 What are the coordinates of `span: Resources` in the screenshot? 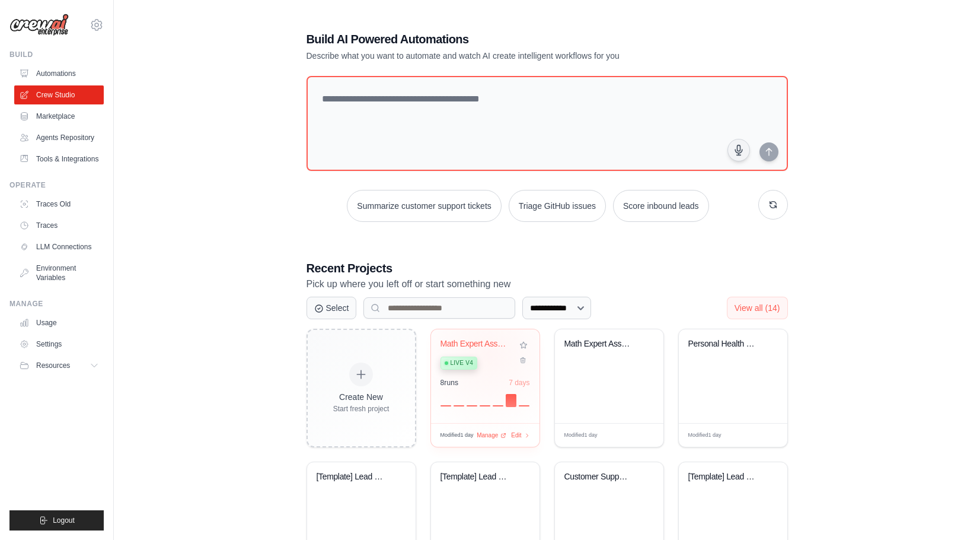 It's located at (52, 365).